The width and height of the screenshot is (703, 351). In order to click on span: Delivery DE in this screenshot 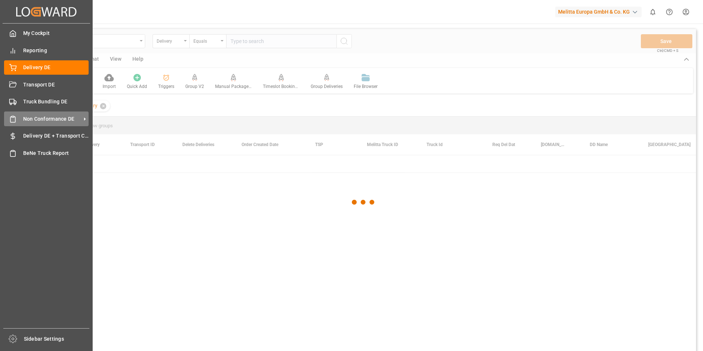, I will do `click(56, 67)`.